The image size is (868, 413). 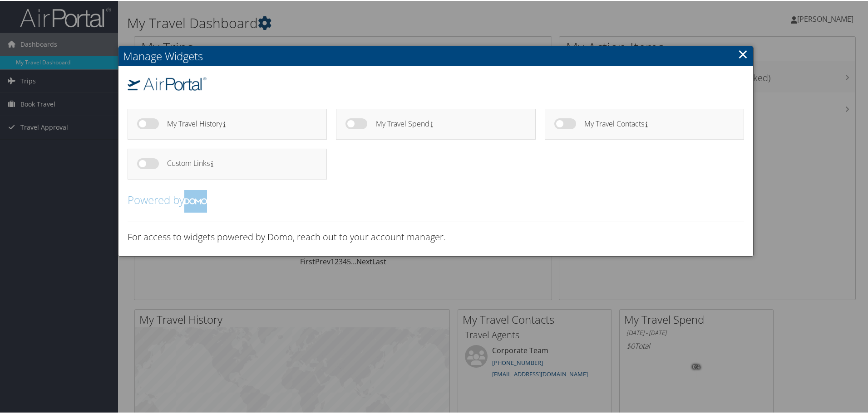 What do you see at coordinates (743, 53) in the screenshot?
I see `a: Close` at bounding box center [743, 53].